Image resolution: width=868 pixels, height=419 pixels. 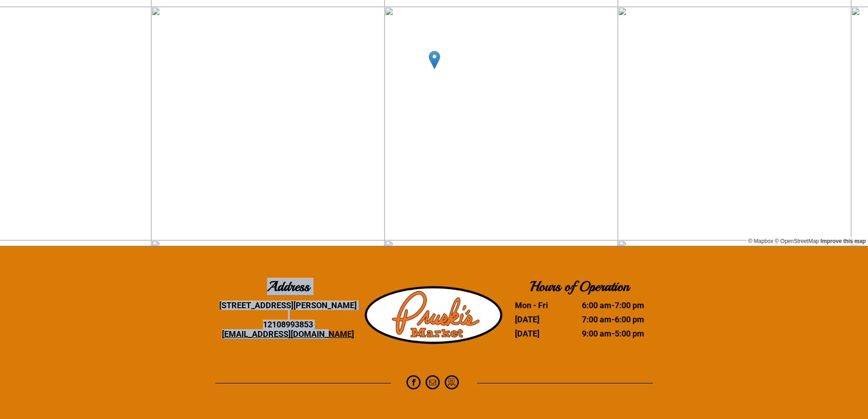 I want to click on time: 7:00 pm, so click(x=629, y=305).